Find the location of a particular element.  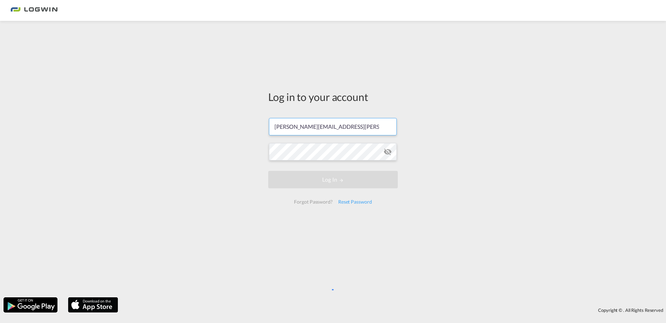

div: Log in to your account is located at coordinates (333, 97).